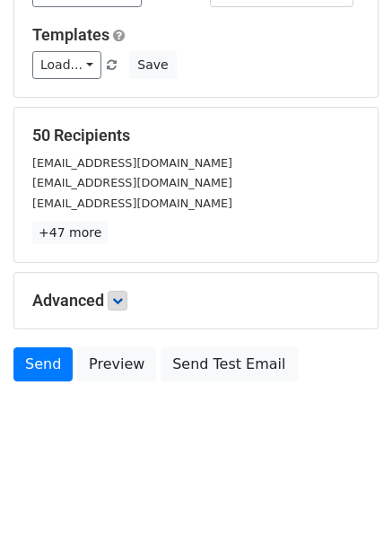 Image resolution: width=392 pixels, height=534 pixels. I want to click on a: Preview, so click(117, 364).